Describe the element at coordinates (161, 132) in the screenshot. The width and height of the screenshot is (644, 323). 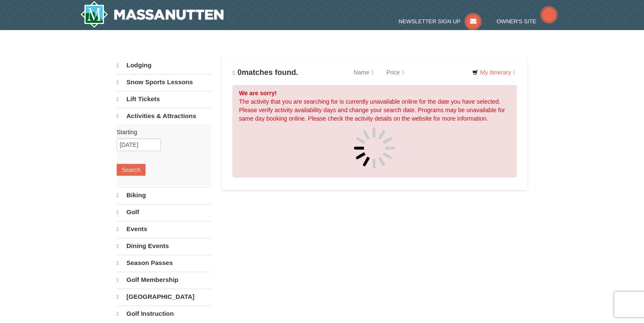
I see `label: Starting` at that location.